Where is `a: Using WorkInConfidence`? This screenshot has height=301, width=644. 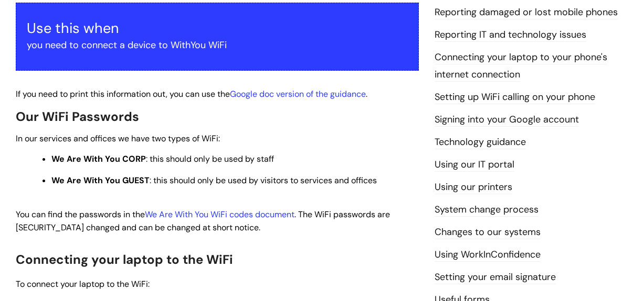
a: Using WorkInConfidence is located at coordinates (488, 255).